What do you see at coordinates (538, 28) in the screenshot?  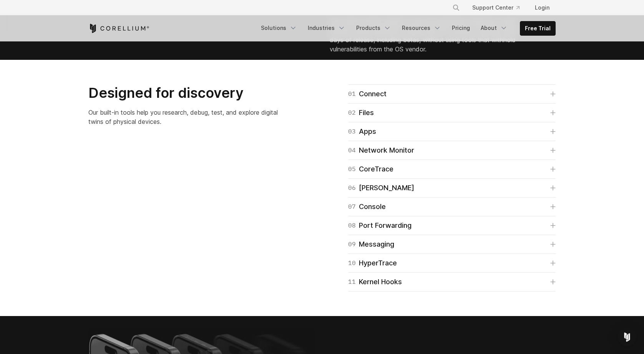 I see `a: Free Trial` at bounding box center [538, 28].